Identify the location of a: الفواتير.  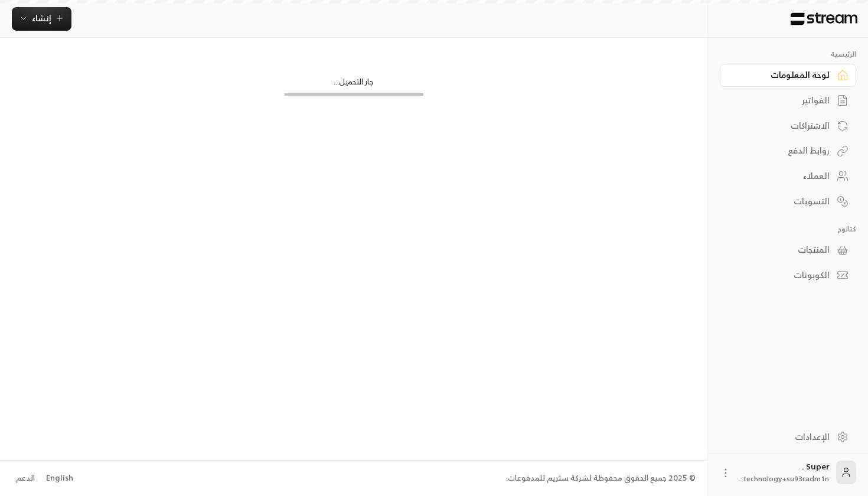
(788, 100).